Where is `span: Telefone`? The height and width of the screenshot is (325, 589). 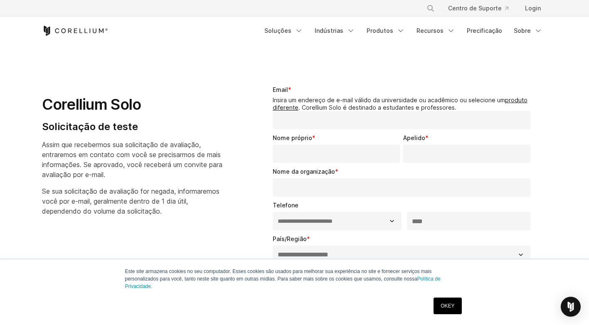
span: Telefone is located at coordinates (286, 205).